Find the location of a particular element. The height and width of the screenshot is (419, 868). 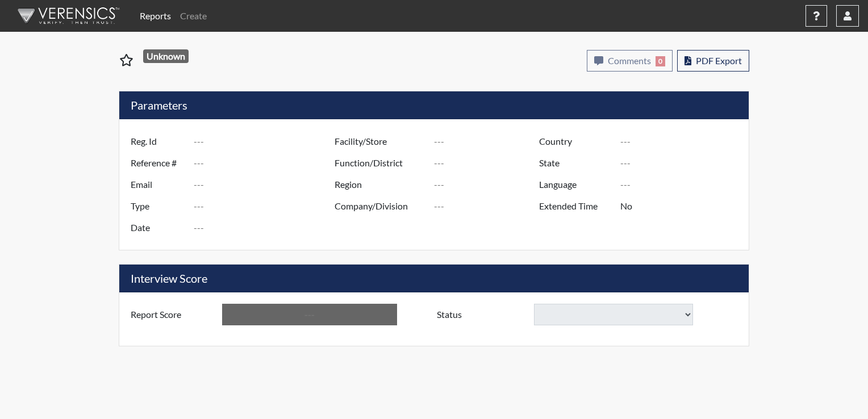

div: Document a decision to hire or decline a candiate is located at coordinates (587, 315).